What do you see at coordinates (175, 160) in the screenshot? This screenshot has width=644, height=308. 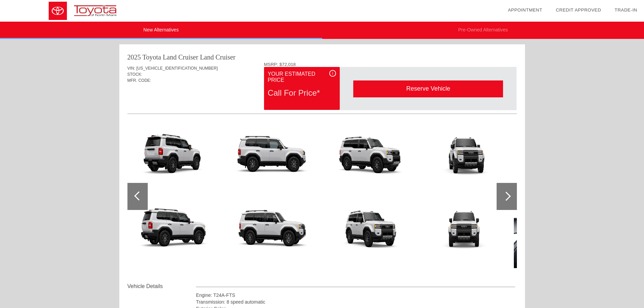 I see `img: 66801332755f786e46770714987fc2ea.png` at bounding box center [175, 160].